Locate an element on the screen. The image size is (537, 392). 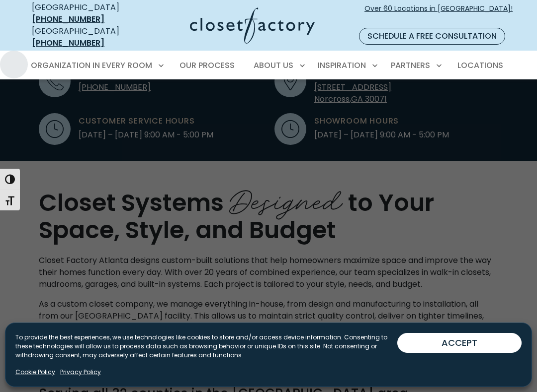
span: Organization in Every Room is located at coordinates (92, 65).